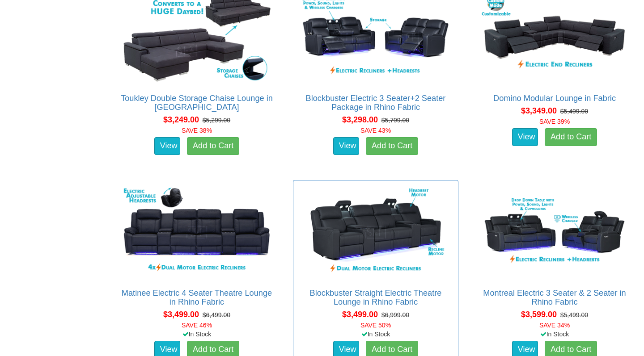 Image resolution: width=644 pixels, height=356 pixels. Describe the element at coordinates (555, 325) in the screenshot. I see `font: SAVE 34%` at that location.